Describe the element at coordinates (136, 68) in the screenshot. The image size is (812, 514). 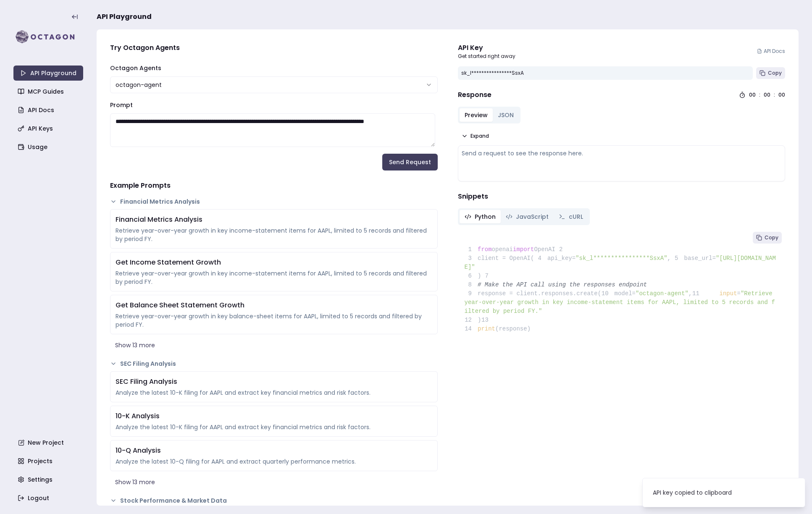
I see `label: Octagon Agents` at that location.